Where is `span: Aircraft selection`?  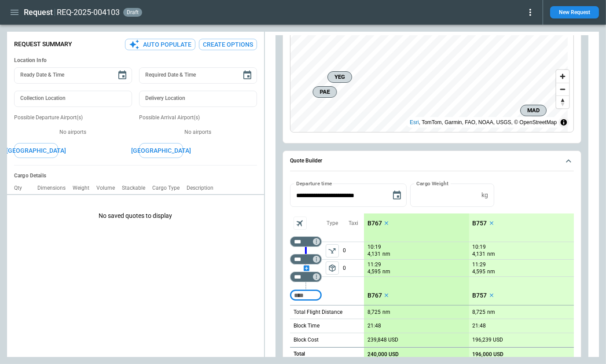 span: Aircraft selection is located at coordinates (300, 223).